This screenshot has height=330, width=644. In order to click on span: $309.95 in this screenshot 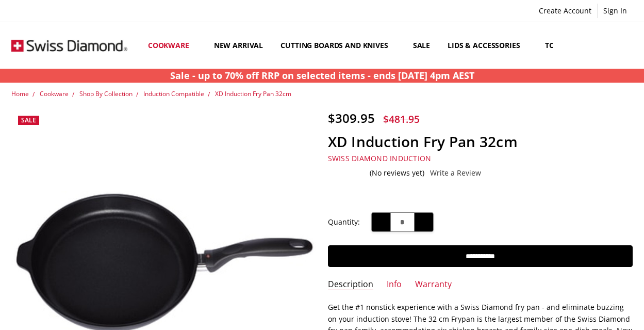, I will do `click(352, 117)`.